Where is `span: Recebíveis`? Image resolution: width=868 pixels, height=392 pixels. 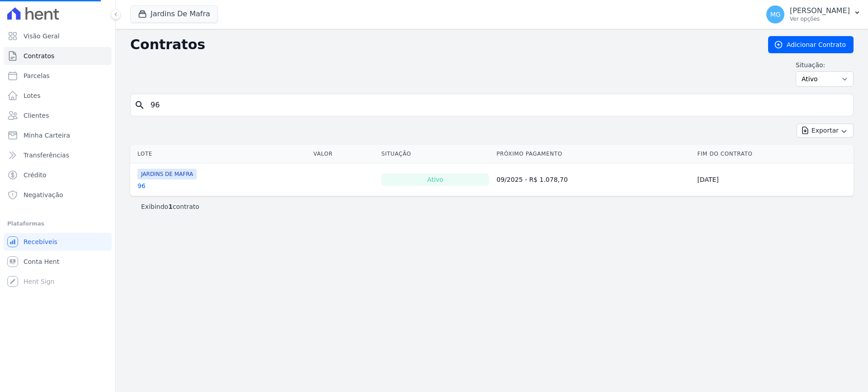
span: Recebíveis is located at coordinates (40, 242).